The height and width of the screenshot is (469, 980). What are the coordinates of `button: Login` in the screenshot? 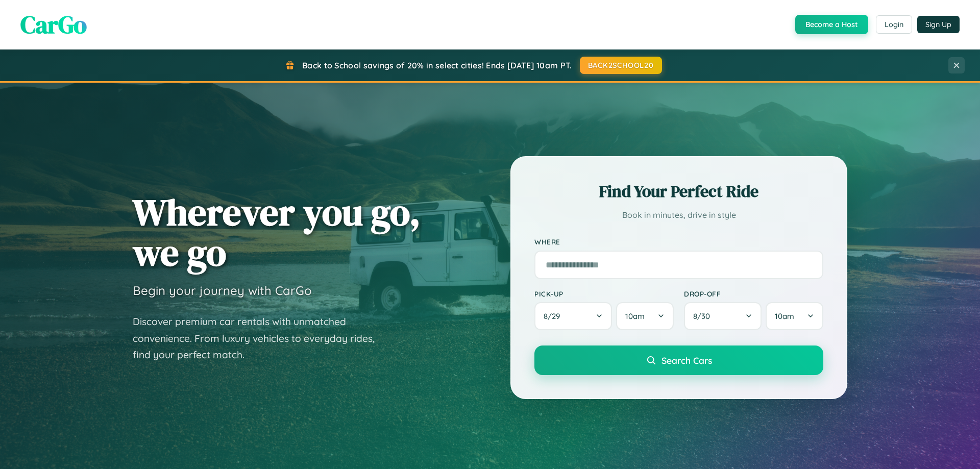 It's located at (894, 25).